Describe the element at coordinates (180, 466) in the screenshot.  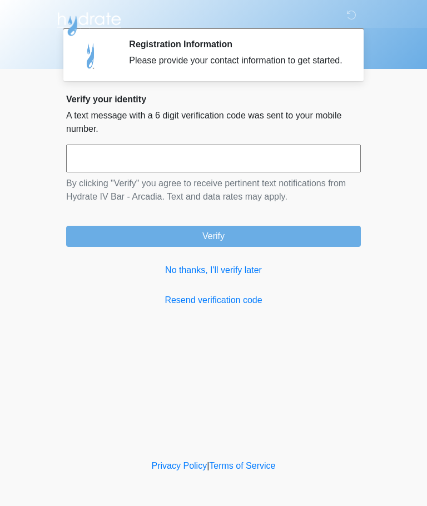
I see `a: Privacy Policy` at that location.